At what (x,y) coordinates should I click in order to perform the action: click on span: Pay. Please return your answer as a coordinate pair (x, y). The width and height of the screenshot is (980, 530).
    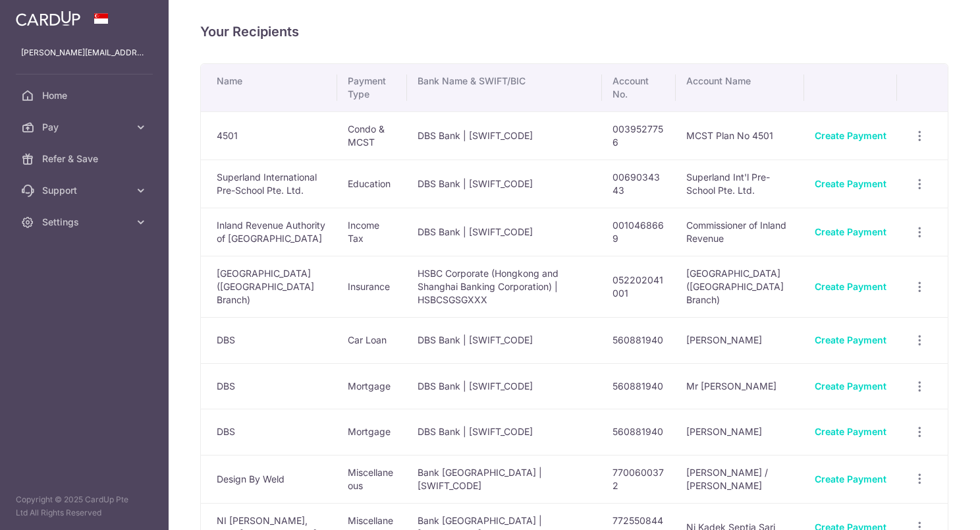
    Looking at the image, I should click on (85, 127).